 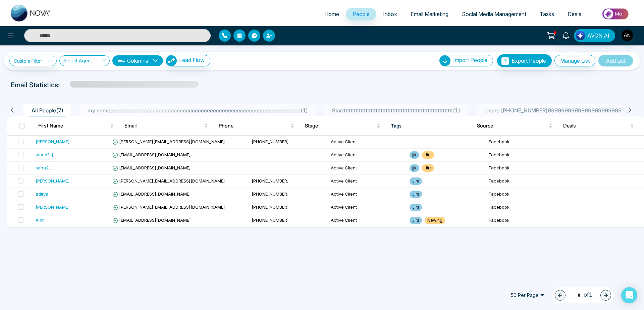 What do you see at coordinates (42, 194) in the screenshot?
I see `div: aditya` at bounding box center [42, 194].